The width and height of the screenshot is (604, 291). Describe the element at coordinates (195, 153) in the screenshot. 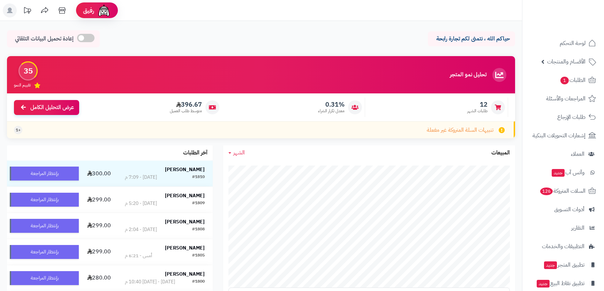

I see `h3: آخر الطلبات` at that location.